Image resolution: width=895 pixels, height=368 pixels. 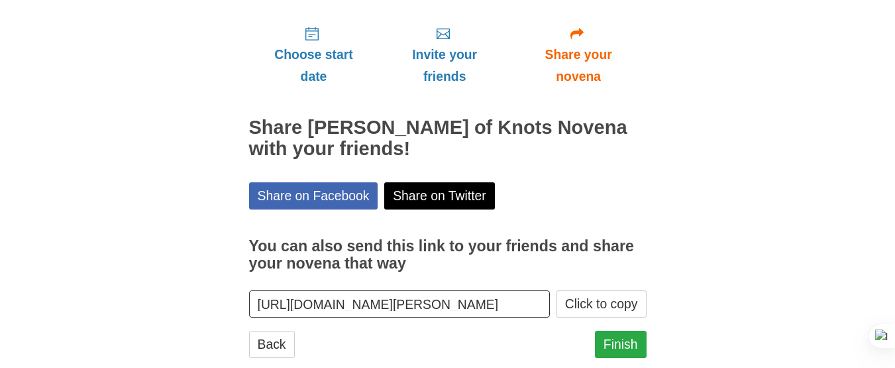 What do you see at coordinates (444, 66) in the screenshot?
I see `span: Invite your friends` at bounding box center [444, 66].